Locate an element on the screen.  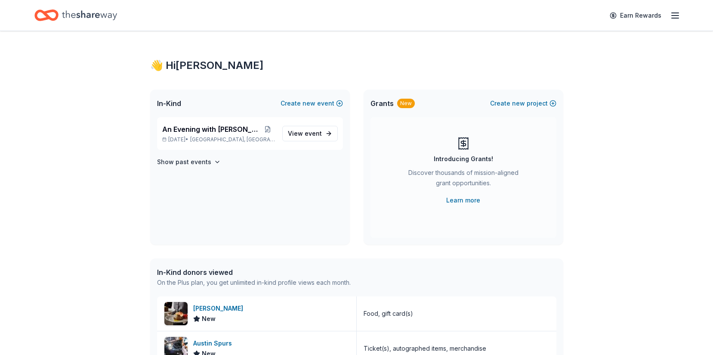
div: In-Kind donors viewed is located at coordinates (254, 272).